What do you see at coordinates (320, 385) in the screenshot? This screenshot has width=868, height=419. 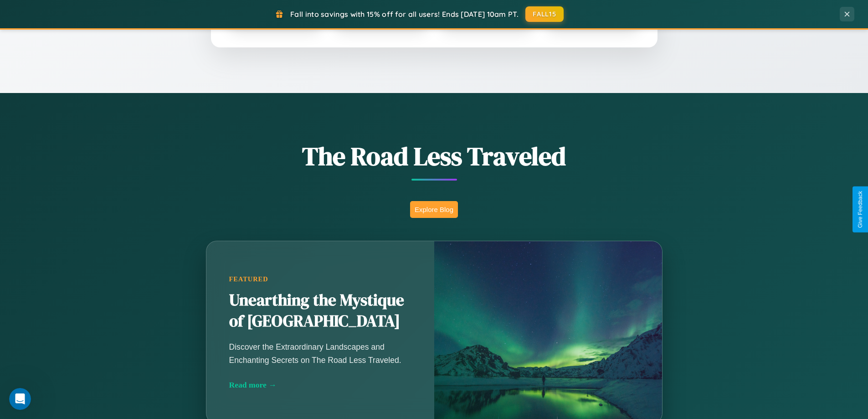 I see `div: Read more →` at bounding box center [320, 385].